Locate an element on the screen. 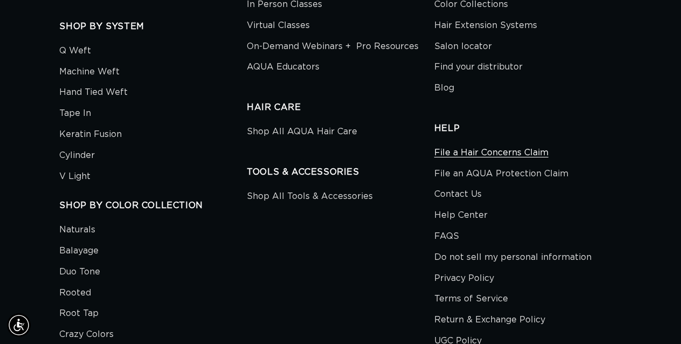  a: Help Center is located at coordinates (460, 215).